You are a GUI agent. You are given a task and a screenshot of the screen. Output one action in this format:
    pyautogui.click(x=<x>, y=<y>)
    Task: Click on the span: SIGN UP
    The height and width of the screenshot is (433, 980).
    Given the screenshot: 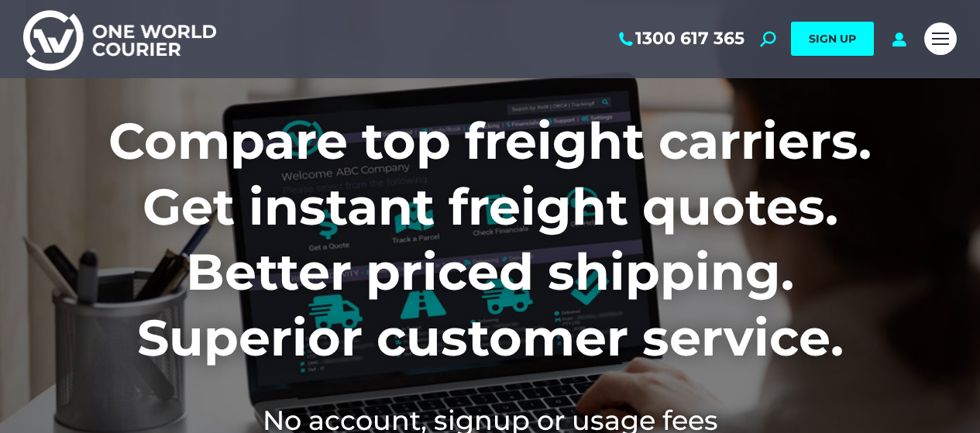 What is the action you would take?
    pyautogui.click(x=832, y=38)
    